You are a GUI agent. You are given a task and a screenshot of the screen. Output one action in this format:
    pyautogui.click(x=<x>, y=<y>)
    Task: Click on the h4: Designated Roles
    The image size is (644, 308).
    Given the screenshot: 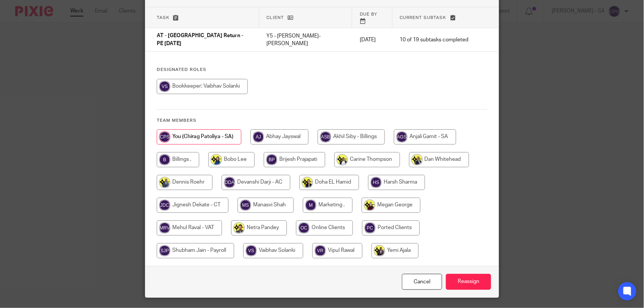 What is the action you would take?
    pyautogui.click(x=322, y=70)
    